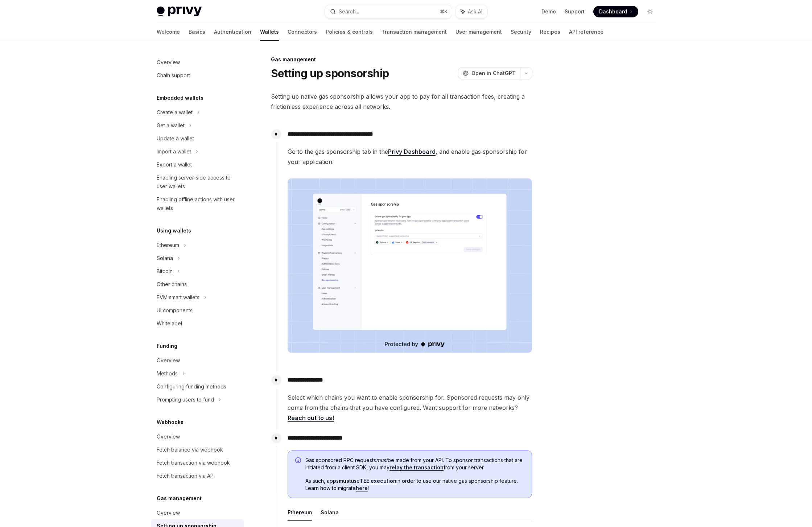 The image size is (812, 527). I want to click on h5: Gas management, so click(179, 499).